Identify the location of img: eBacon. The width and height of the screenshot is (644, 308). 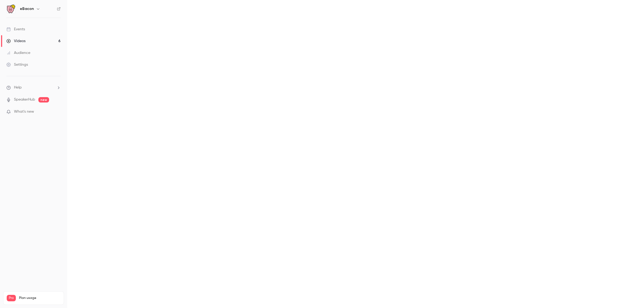
(11, 9).